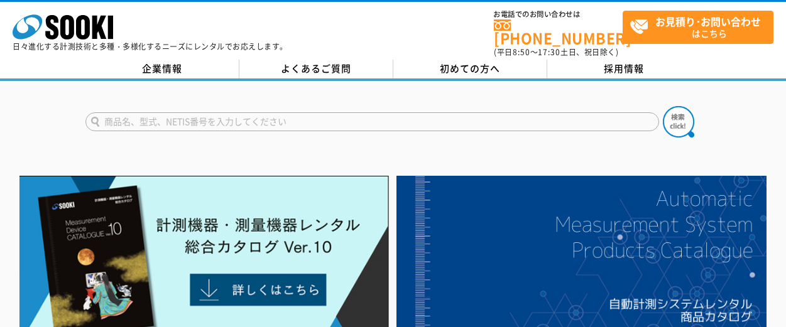 The image size is (786, 327). I want to click on span: はこちら, so click(701, 27).